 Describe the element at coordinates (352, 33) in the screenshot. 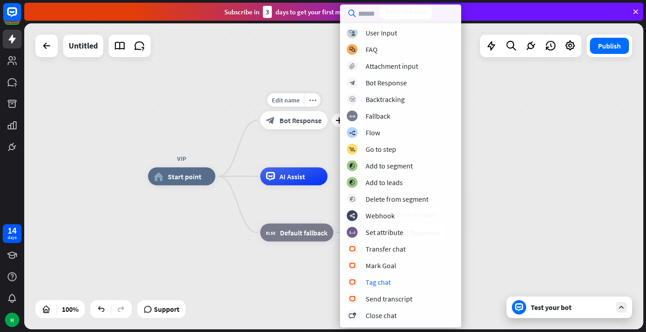

I see `i: block_user_input` at that location.